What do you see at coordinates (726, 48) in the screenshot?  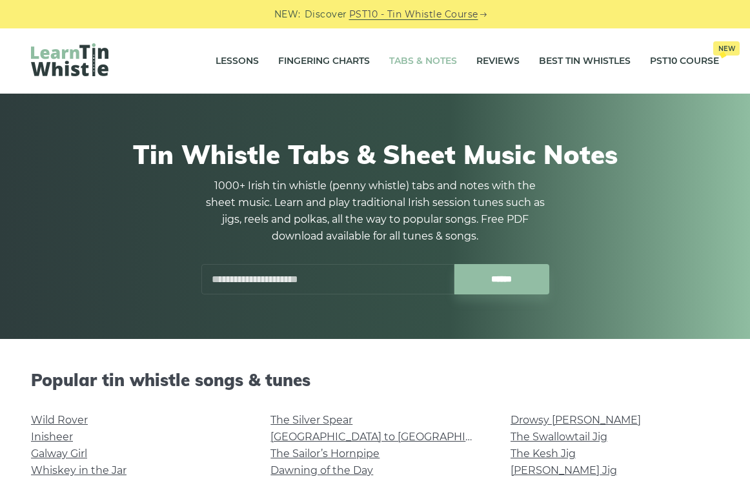 I see `span: New` at bounding box center [726, 48].